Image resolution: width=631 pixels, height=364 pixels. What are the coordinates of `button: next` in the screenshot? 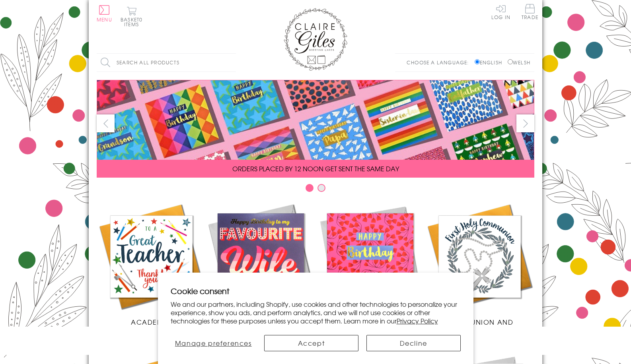 It's located at (525, 124).